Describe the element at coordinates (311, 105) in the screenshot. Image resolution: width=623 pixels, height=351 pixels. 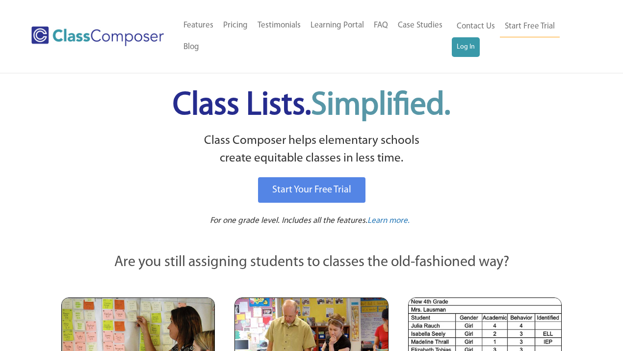
I see `span: Class Lists.` at that location.